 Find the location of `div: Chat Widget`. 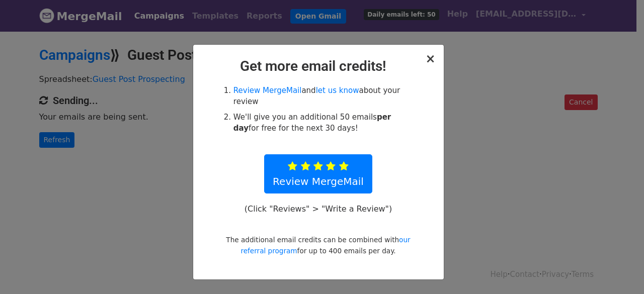

div: Chat Widget is located at coordinates (618, 270).